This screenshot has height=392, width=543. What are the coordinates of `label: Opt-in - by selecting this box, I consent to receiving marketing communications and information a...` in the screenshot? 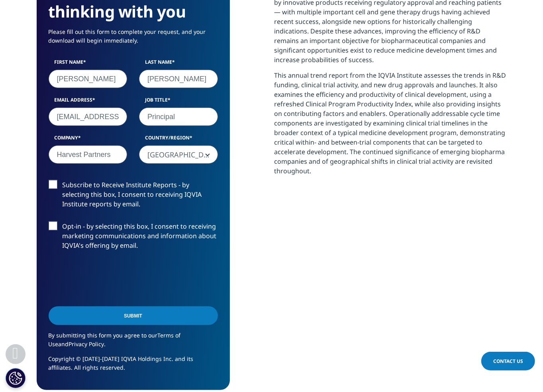 It's located at (133, 238).